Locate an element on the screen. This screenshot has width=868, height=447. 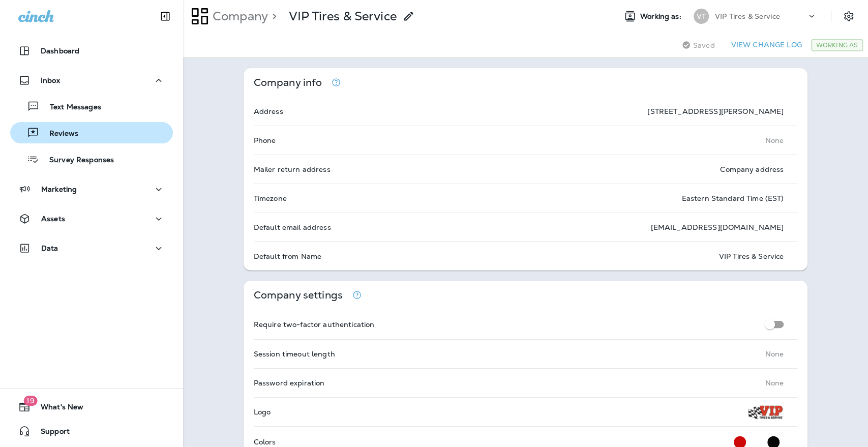
button: Reviews is located at coordinates (91, 133).